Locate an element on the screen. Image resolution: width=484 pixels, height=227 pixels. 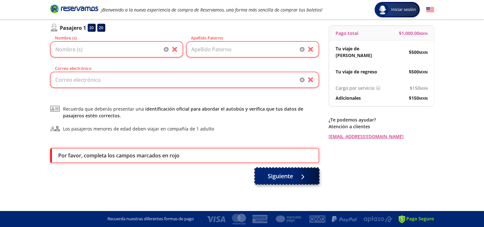
input: Apellido Paterno is located at coordinates (252, 49).